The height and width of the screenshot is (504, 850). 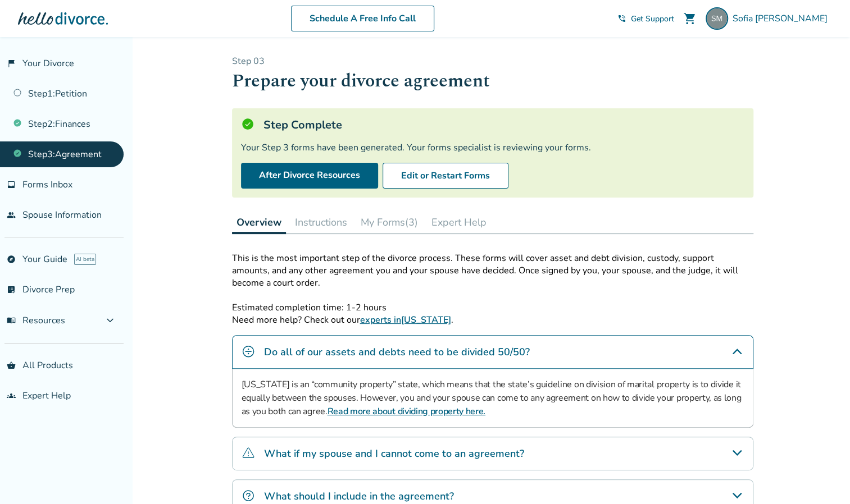 I want to click on h4: Do all of our assets and debts need to be divided 50/50?, so click(x=397, y=352).